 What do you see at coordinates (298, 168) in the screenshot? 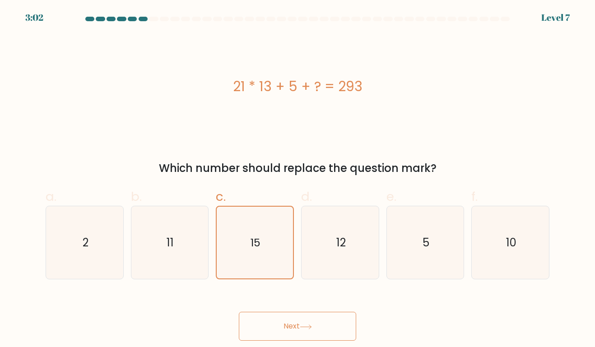
I see `div: Which number should replace the question mark?` at bounding box center [298, 168].